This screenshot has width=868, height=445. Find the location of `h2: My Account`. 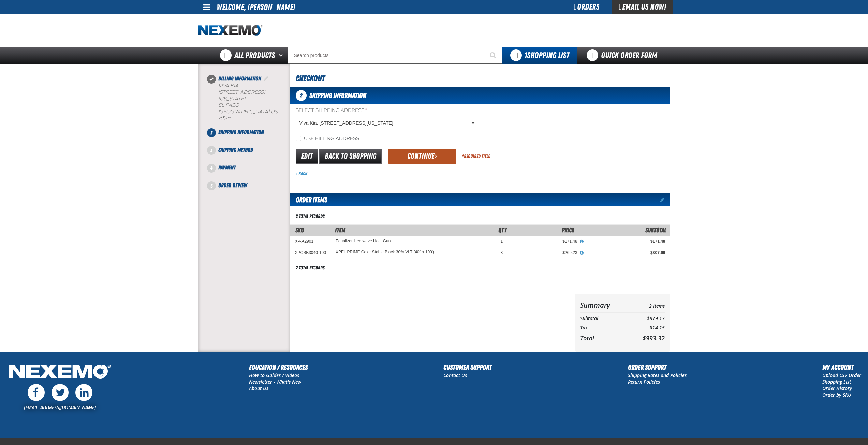

h2: My Account is located at coordinates (842, 367).